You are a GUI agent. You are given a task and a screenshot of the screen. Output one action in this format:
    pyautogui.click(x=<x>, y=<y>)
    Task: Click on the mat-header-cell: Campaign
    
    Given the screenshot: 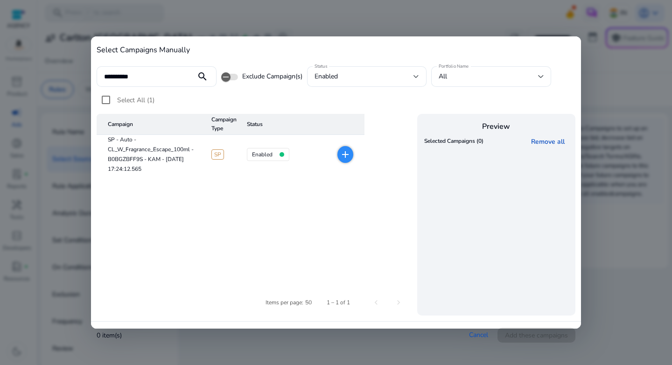 What is the action you would take?
    pyautogui.click(x=150, y=124)
    